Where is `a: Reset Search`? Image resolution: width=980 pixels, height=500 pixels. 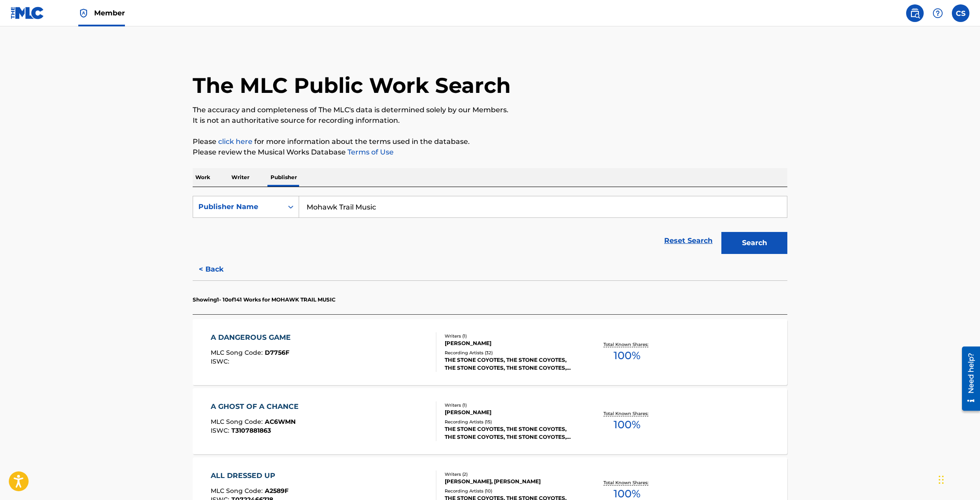 a: Reset Search is located at coordinates (688, 241).